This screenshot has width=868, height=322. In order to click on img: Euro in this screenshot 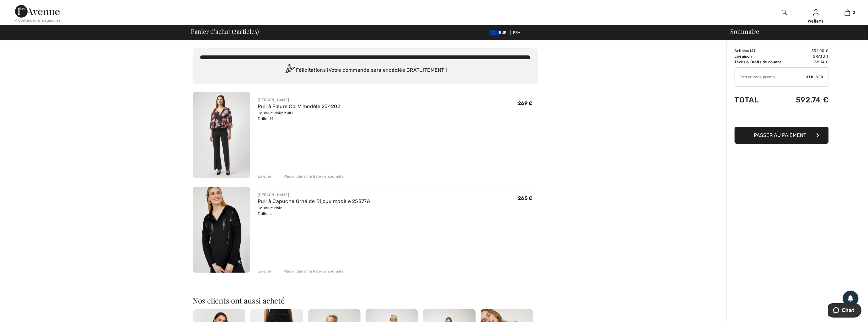, I will do `click(494, 33)`.